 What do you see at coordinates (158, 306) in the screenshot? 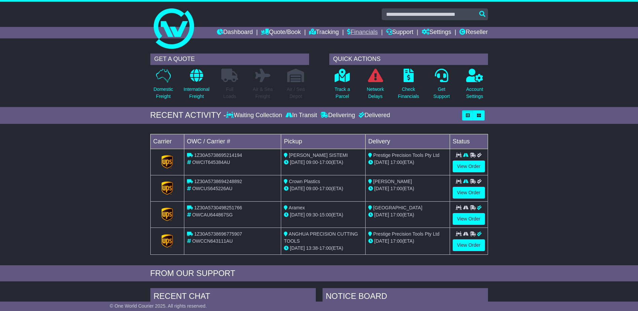
I see `span: © One World Courier 2025. All rights reserved.` at bounding box center [158, 306].